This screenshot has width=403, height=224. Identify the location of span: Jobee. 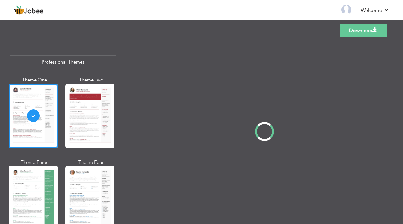
(34, 11).